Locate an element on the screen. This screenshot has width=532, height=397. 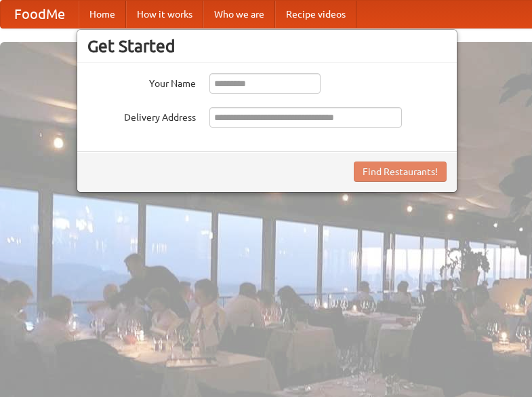
a: Recipe videos is located at coordinates (316, 14).